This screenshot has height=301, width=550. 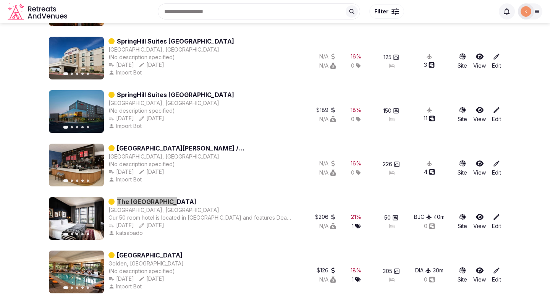 I want to click on div: 4, so click(x=429, y=172).